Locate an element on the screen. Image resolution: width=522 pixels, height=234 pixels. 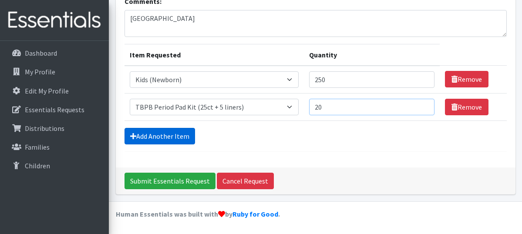
a: Distributions is located at coordinates (54, 128).